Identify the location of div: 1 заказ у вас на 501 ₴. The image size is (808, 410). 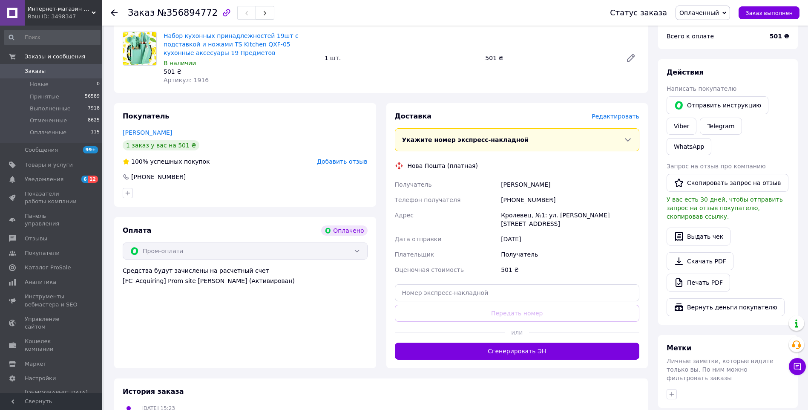
(161, 145).